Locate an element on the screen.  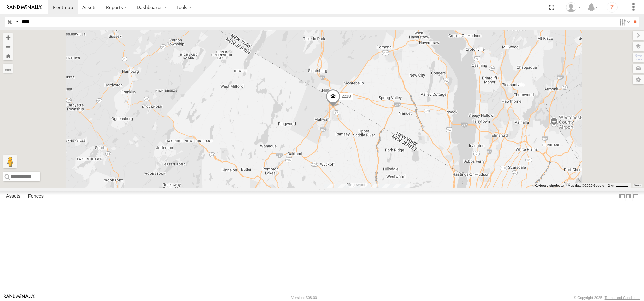
label: Measure is located at coordinates (8, 68).